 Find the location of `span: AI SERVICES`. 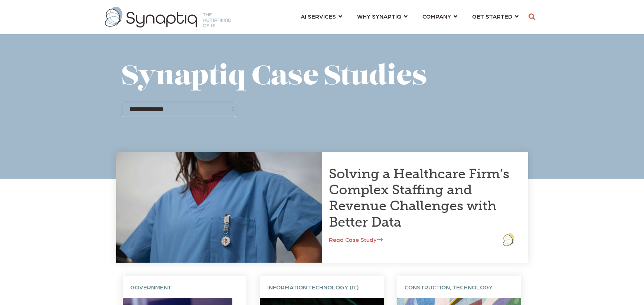

span: AI SERVICES is located at coordinates (318, 16).